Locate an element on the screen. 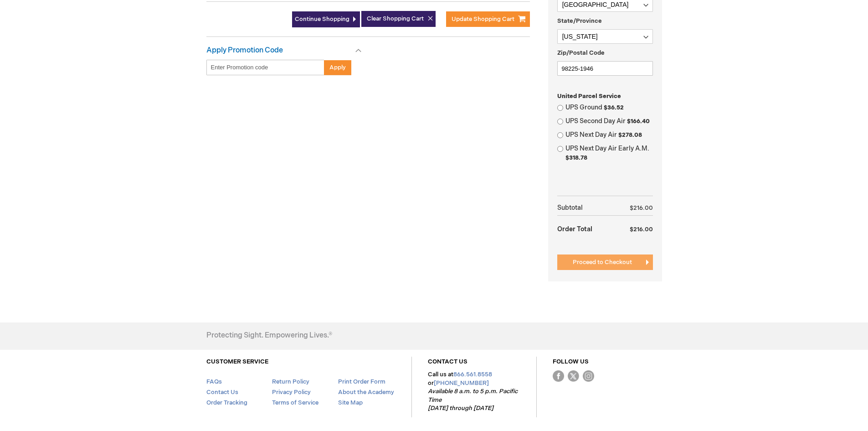 The height and width of the screenshot is (431, 868). a: Order Tracking is located at coordinates (227, 402).